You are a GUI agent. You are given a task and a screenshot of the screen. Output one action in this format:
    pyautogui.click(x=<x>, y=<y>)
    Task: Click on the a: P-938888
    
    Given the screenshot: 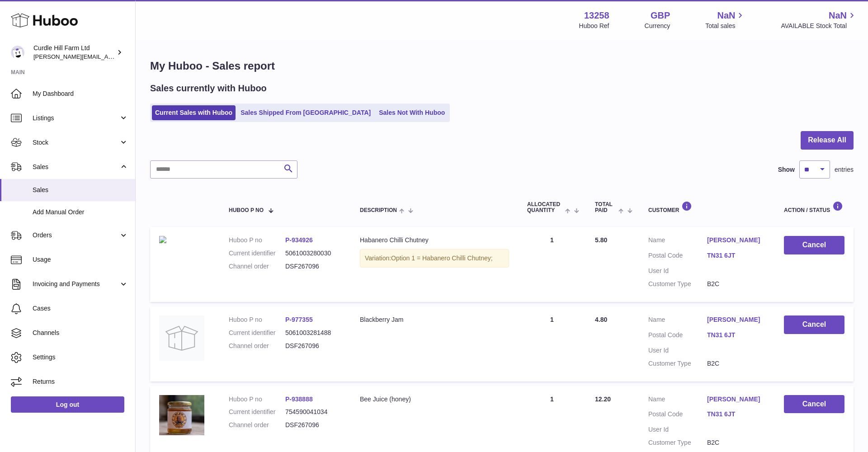 What is the action you would take?
    pyautogui.click(x=299, y=399)
    